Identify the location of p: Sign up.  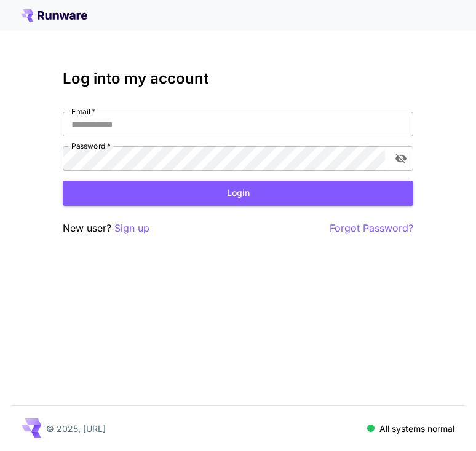
(131, 228).